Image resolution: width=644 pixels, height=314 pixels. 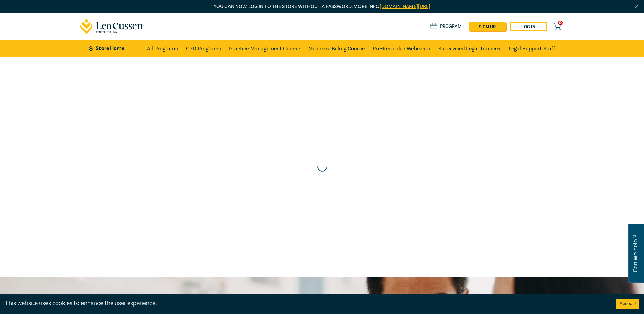 I want to click on a: Practice Management Course, so click(x=265, y=48).